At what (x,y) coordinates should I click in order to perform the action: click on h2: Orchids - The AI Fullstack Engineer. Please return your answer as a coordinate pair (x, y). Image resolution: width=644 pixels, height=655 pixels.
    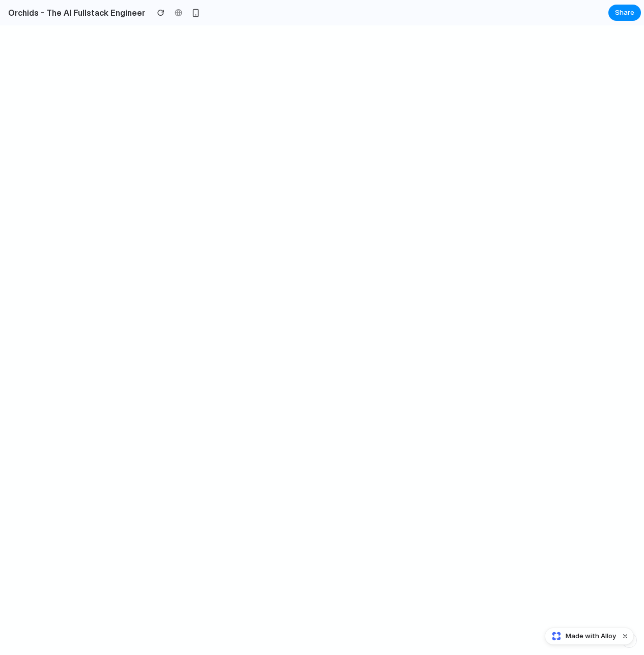
    Looking at the image, I should click on (74, 13).